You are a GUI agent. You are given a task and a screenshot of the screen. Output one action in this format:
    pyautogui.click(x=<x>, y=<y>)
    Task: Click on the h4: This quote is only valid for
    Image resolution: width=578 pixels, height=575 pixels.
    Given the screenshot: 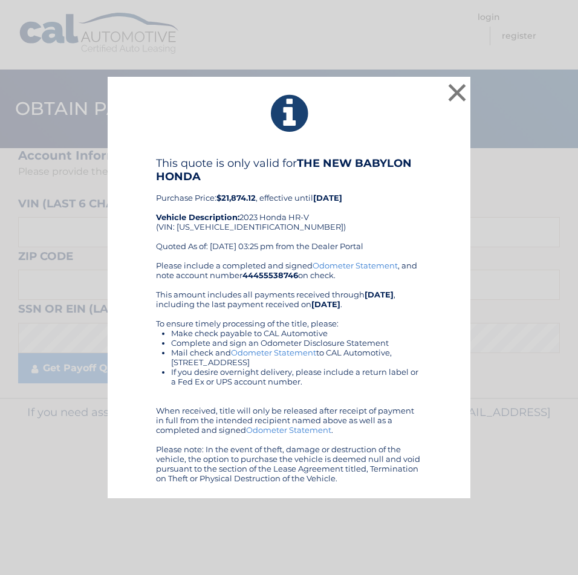 What is the action you would take?
    pyautogui.click(x=289, y=170)
    